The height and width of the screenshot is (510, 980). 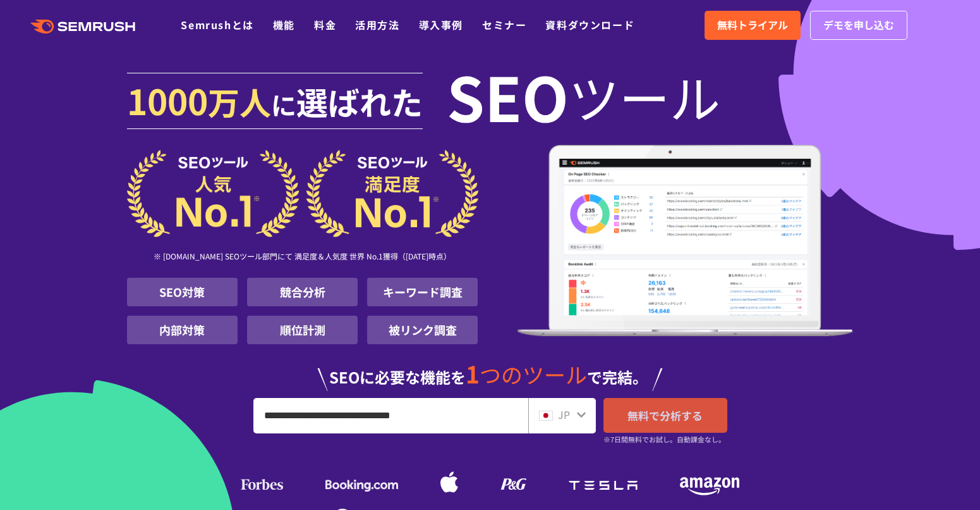 I want to click on span: つのツール, so click(x=533, y=374).